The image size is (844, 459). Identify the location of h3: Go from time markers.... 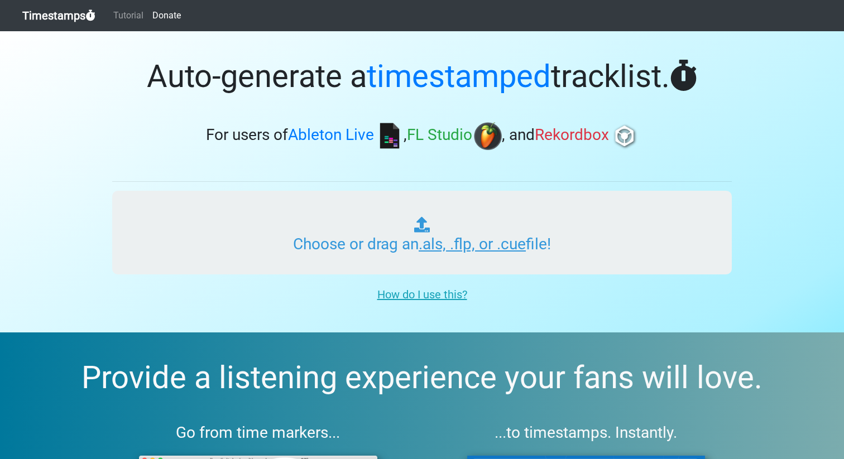
(258, 433).